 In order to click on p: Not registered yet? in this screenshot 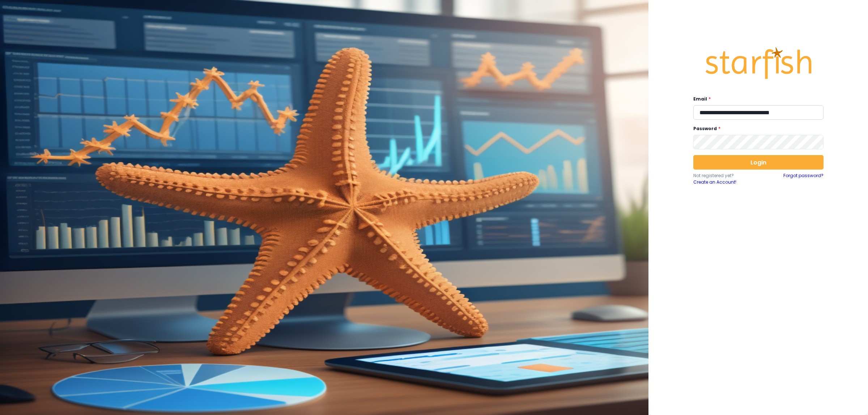, I will do `click(726, 176)`.